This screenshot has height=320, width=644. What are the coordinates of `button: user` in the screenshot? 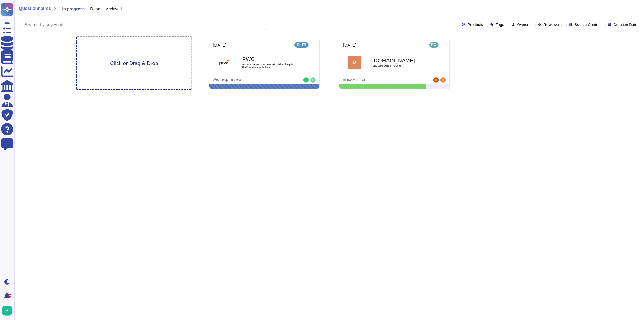 It's located at (9, 310).